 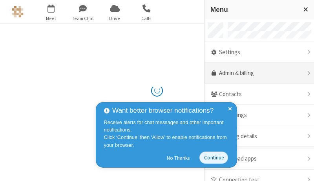 I want to click on span: Want better browser notifications?, so click(x=163, y=111).